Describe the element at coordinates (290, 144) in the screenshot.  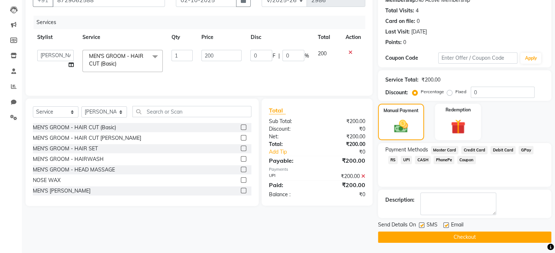
I see `div: Total:` at that location.